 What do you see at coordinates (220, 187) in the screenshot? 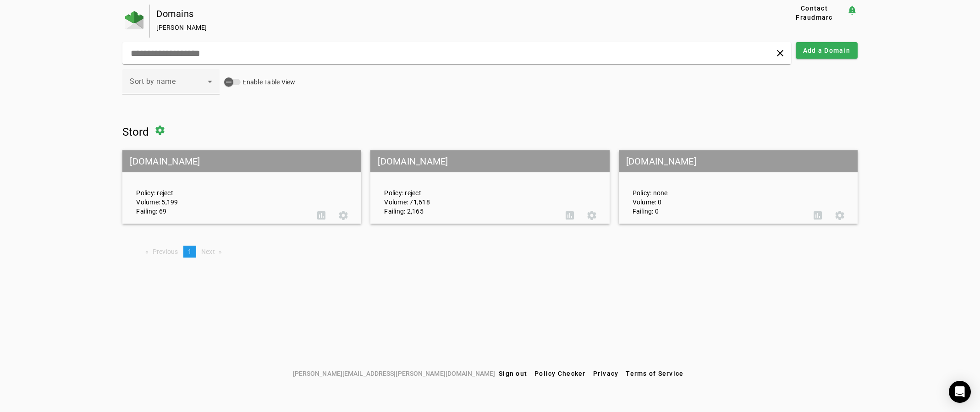
I see `div: Policy: reject Volume: 5,199 Failing: 69` at bounding box center [220, 187].